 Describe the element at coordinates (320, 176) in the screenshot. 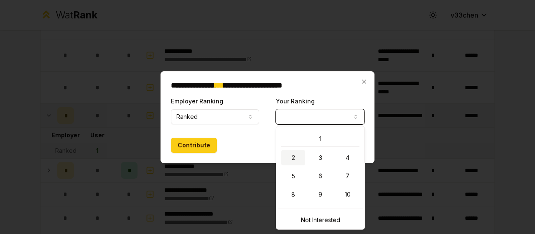

I see `span: 6` at that location.